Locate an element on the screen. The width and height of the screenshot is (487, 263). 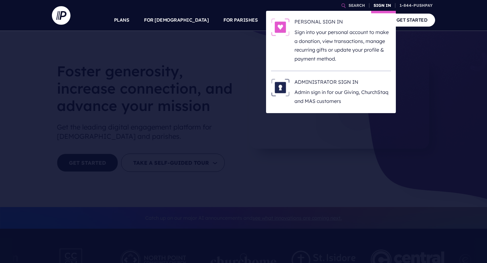
a: EXPLORE is located at coordinates (326, 20).